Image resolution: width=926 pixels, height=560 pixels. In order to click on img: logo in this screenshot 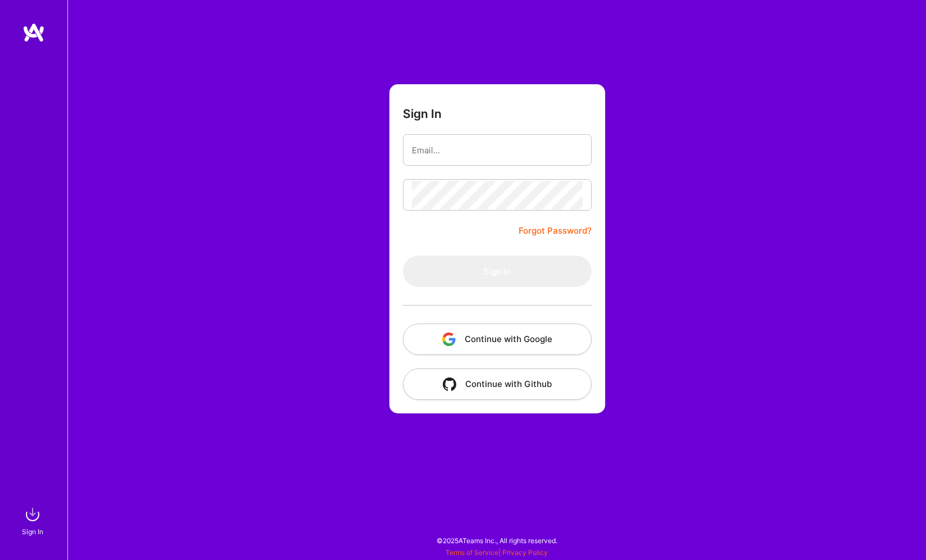, I will do `click(34, 32)`.